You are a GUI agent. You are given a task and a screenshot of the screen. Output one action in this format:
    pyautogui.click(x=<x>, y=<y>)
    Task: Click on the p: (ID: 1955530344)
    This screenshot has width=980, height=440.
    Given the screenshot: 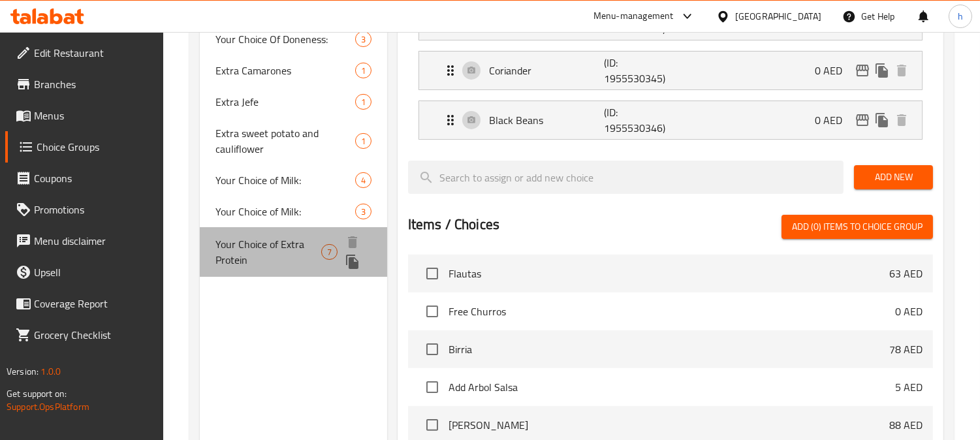 What is the action you would take?
    pyautogui.click(x=642, y=21)
    